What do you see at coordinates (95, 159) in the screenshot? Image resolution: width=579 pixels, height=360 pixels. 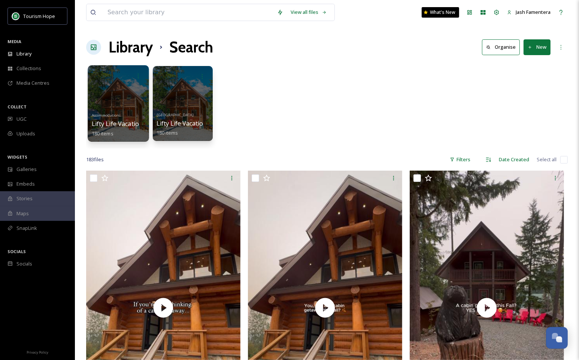 I see `span: 183 file s` at bounding box center [95, 159].